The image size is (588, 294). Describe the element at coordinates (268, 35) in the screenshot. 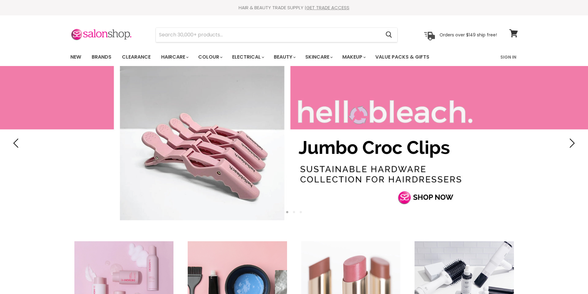

I see `input: Search` at that location.